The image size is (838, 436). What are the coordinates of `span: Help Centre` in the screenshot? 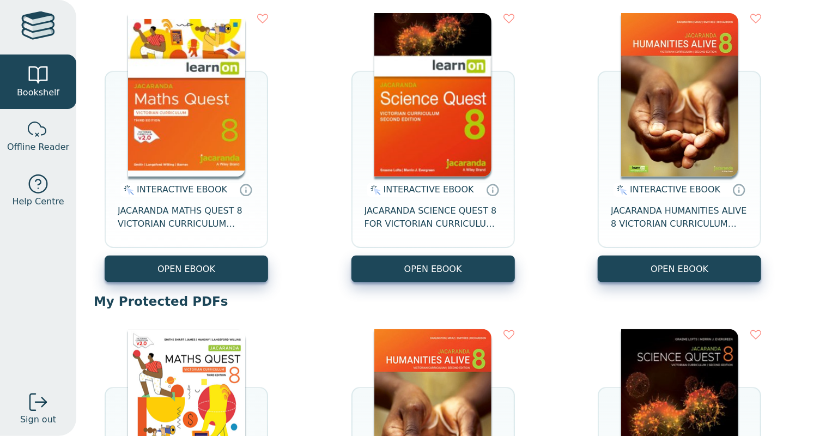 It's located at (38, 201).